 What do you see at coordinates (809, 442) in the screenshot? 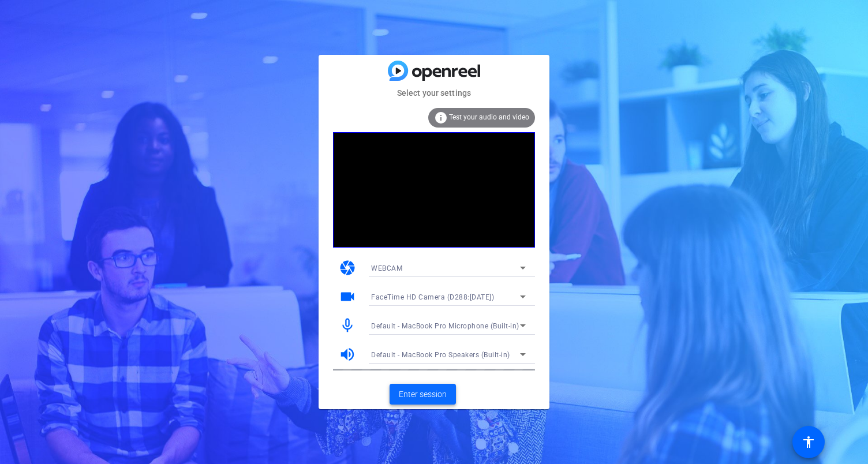
I see `mat-icon: accessibility` at bounding box center [809, 442].